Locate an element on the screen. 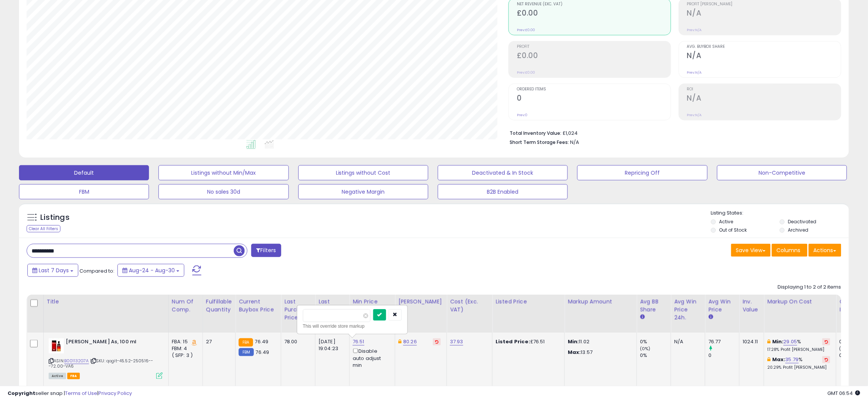 The image size is (868, 401). a: 37.93 is located at coordinates (457, 342).